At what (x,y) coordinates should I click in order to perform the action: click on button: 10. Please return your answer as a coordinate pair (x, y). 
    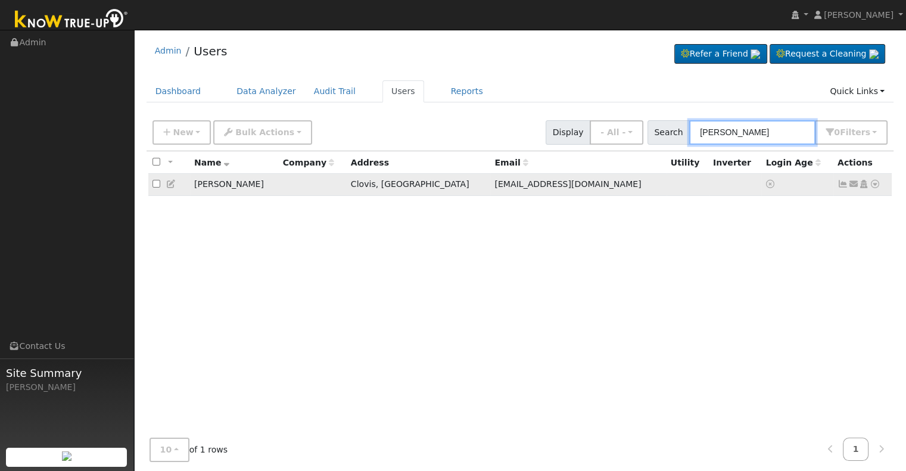
    Looking at the image, I should click on (169, 450).